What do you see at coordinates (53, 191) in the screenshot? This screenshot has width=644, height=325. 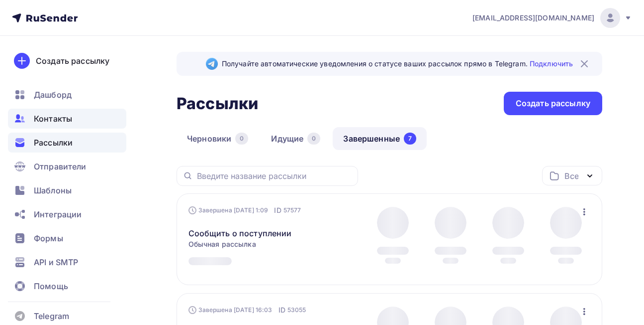 I see `span: Шаблоны` at bounding box center [53, 191].